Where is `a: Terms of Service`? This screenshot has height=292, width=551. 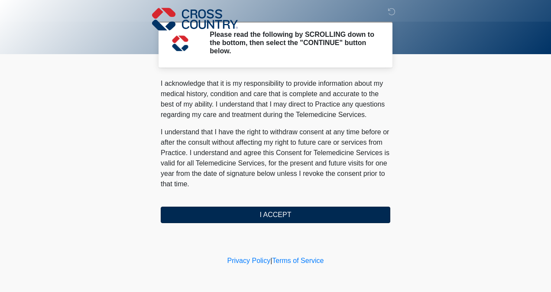
a: Terms of Service is located at coordinates (298, 260).